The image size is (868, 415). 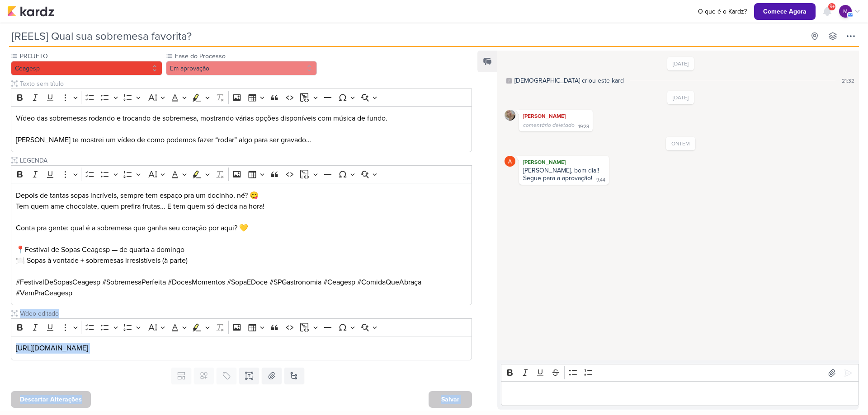 What do you see at coordinates (241, 68) in the screenshot?
I see `button: Em aprovação` at bounding box center [241, 68].